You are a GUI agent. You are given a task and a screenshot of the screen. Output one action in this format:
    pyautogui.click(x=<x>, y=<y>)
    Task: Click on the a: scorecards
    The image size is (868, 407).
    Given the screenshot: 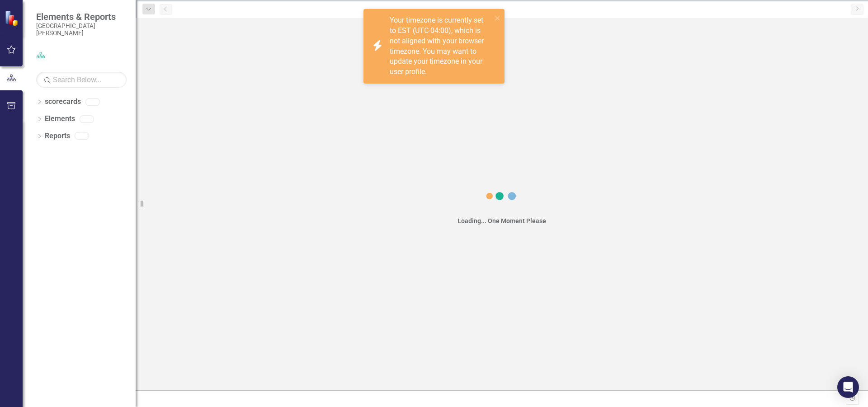 What is the action you would take?
    pyautogui.click(x=63, y=101)
    